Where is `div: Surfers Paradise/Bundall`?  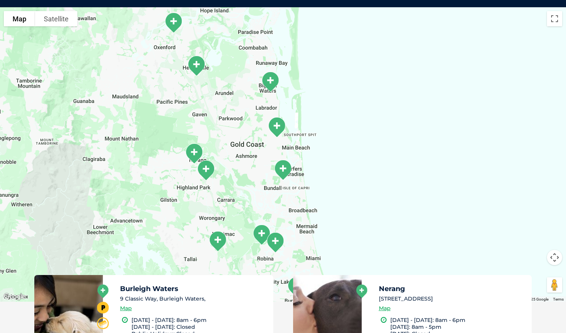
div: Surfers Paradise/Bundall is located at coordinates (283, 170).